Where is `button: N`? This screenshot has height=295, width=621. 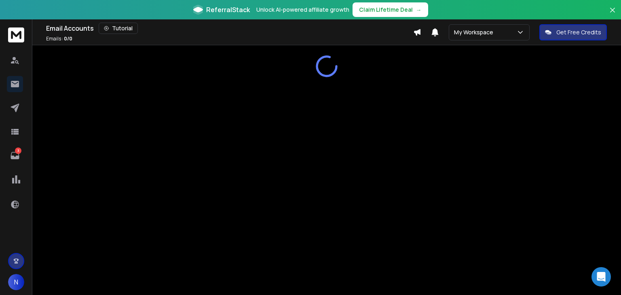
button: N is located at coordinates (16, 282).